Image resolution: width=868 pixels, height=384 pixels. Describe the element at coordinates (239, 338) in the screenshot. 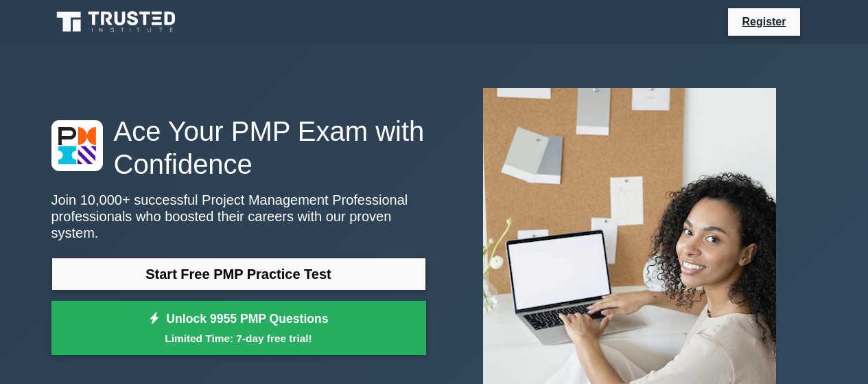

I see `small: Limited Time: 7-day free trial!` at that location.